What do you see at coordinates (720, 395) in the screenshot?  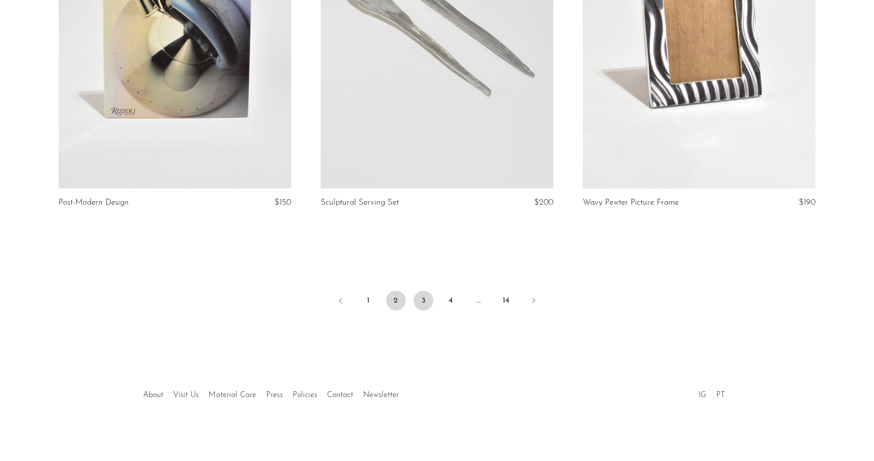 I see `a: PT` at bounding box center [720, 395].